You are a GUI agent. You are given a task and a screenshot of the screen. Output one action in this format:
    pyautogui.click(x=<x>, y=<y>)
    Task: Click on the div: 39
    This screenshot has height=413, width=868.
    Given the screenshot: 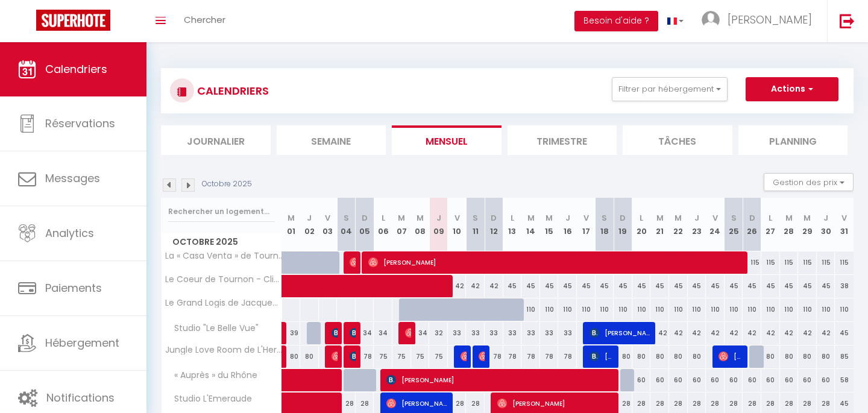 What is the action you would take?
    pyautogui.click(x=291, y=333)
    